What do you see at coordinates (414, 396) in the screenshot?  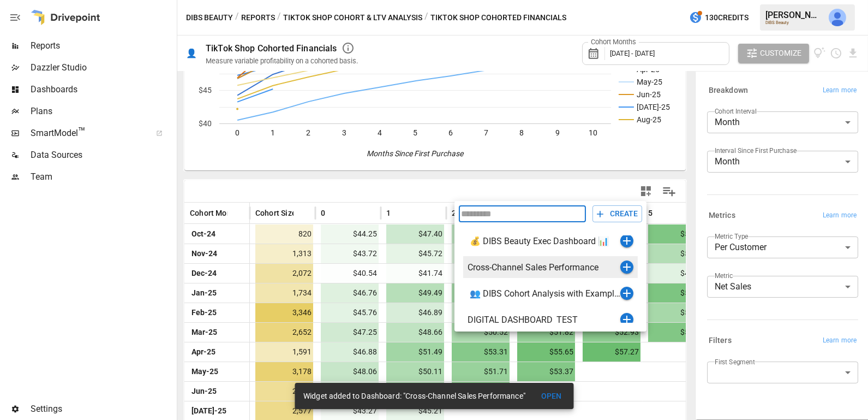 I see `div: Widget added to Dashboard: "Cross-Channel Sales Performance"` at bounding box center [414, 396].